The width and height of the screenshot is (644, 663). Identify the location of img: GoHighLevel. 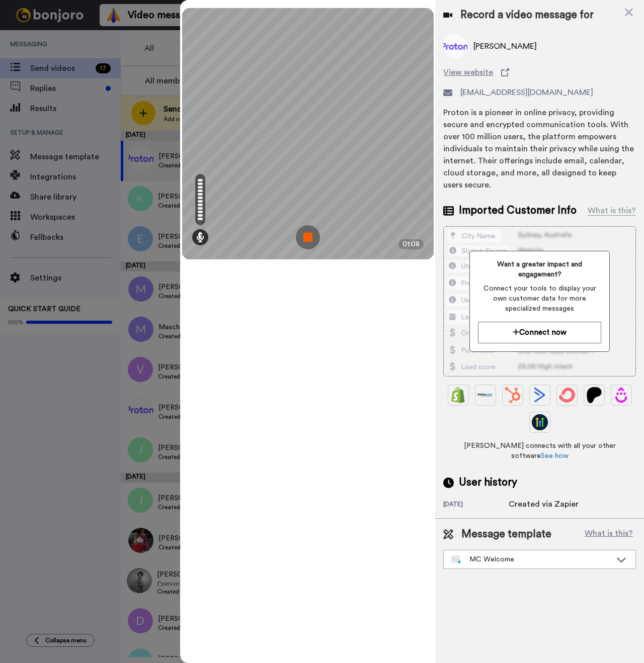
(539, 422).